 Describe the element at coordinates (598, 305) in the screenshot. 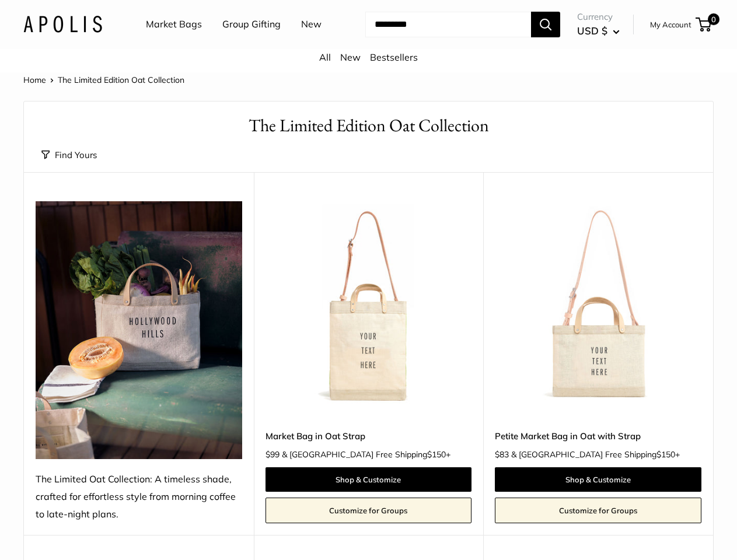

I see `img: Petite Market Bag in Oat with Strap` at that location.